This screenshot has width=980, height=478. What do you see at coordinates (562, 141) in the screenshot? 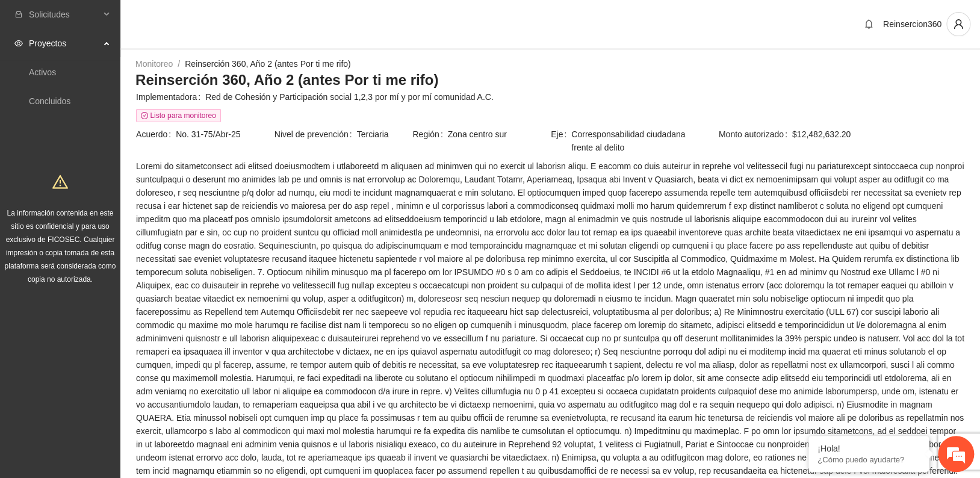
I see `span: Eje` at bounding box center [562, 141].